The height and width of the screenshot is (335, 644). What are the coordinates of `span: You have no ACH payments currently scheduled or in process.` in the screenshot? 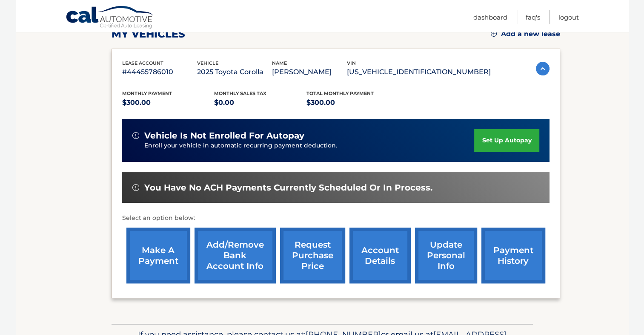 It's located at (288, 187).